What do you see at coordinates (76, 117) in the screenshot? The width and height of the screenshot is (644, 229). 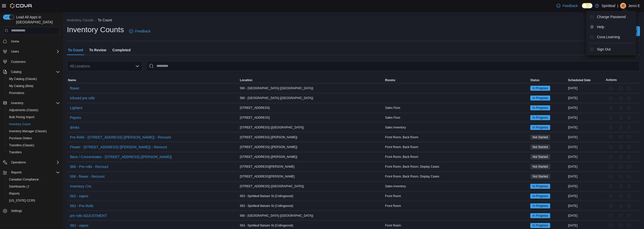 I see `button: Papers` at bounding box center [76, 117].